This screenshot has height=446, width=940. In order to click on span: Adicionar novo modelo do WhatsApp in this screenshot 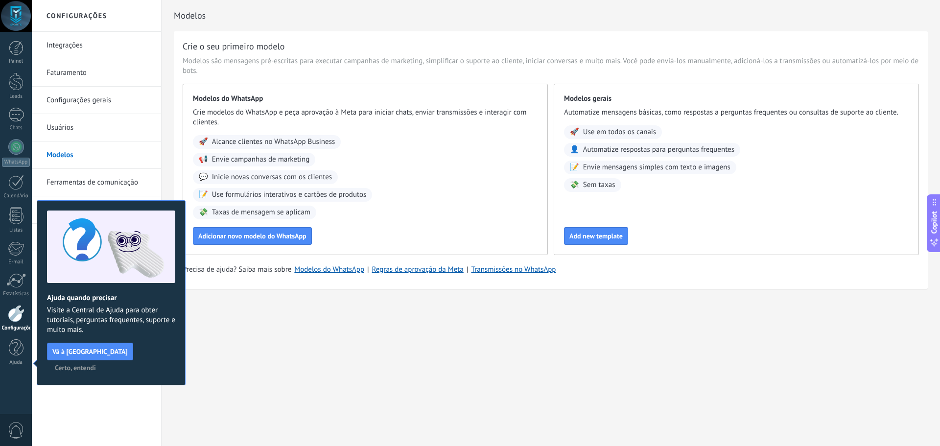, I will do `click(252, 236)`.